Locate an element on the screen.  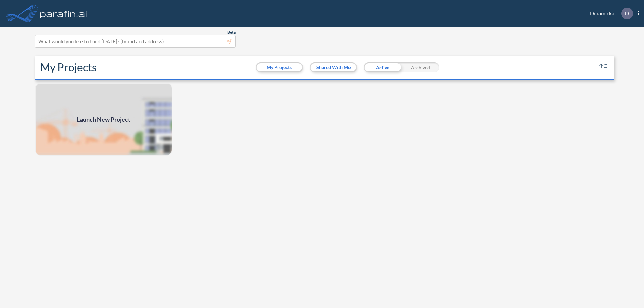
button: Shared With Me is located at coordinates (333, 67).